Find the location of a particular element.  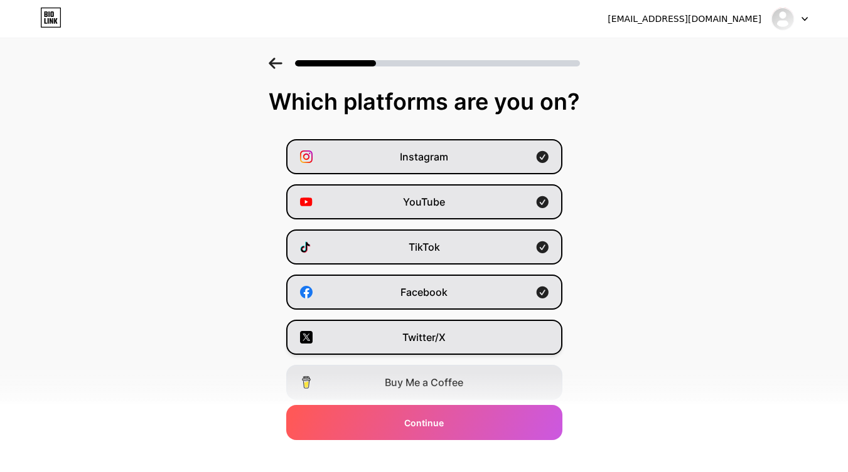

img: ggujy is located at coordinates (782, 19).